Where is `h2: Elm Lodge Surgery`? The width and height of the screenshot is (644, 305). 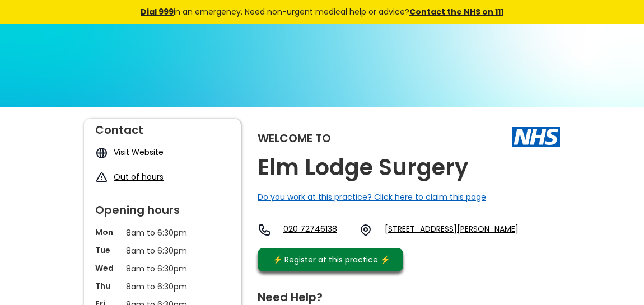
h2: Elm Lodge Surgery is located at coordinates (363, 167).